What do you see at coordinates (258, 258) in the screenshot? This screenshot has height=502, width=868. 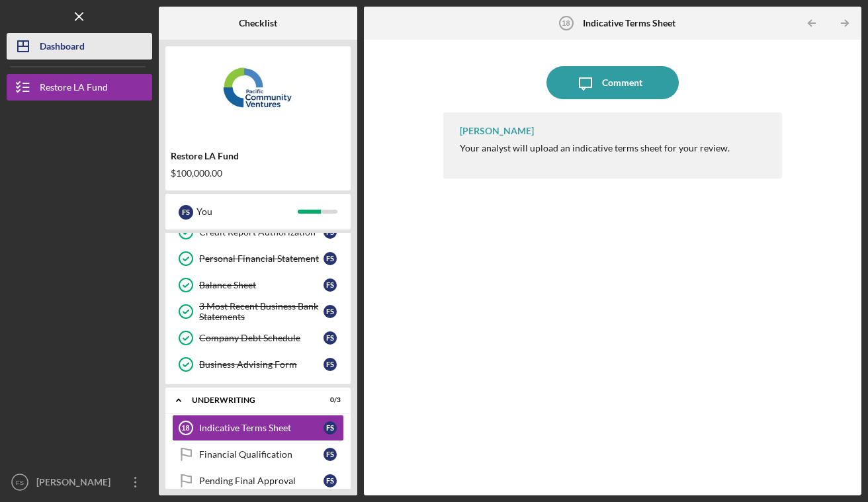 I see `a: Personal Financial StatementFS` at bounding box center [258, 258].